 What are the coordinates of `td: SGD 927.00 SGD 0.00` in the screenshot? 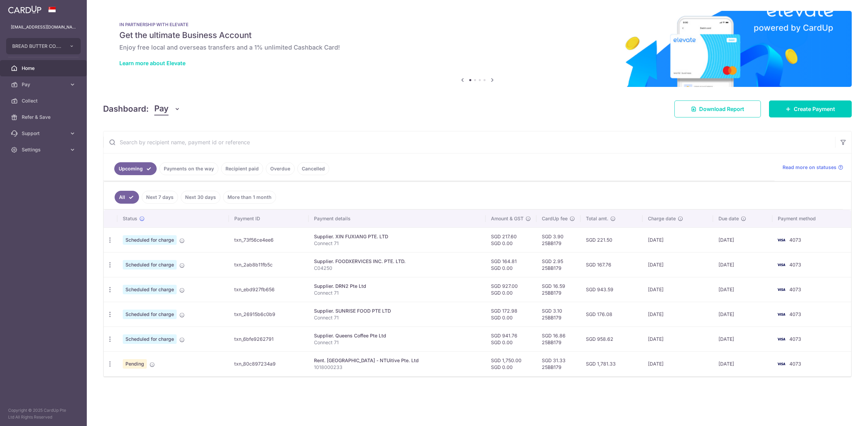 It's located at (511, 289).